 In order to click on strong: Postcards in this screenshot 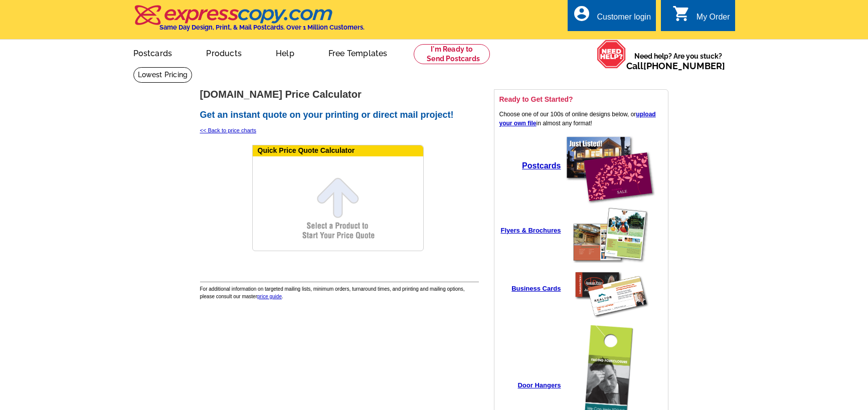, I will do `click(541, 165)`.